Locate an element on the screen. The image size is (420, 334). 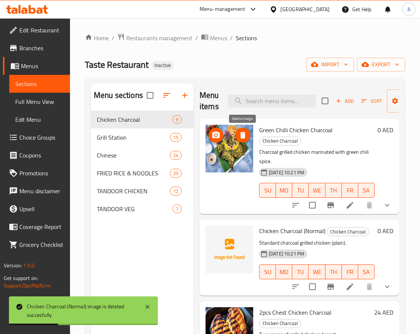
span: 2pcs Chest Chicken Charcoal is located at coordinates (295, 312).